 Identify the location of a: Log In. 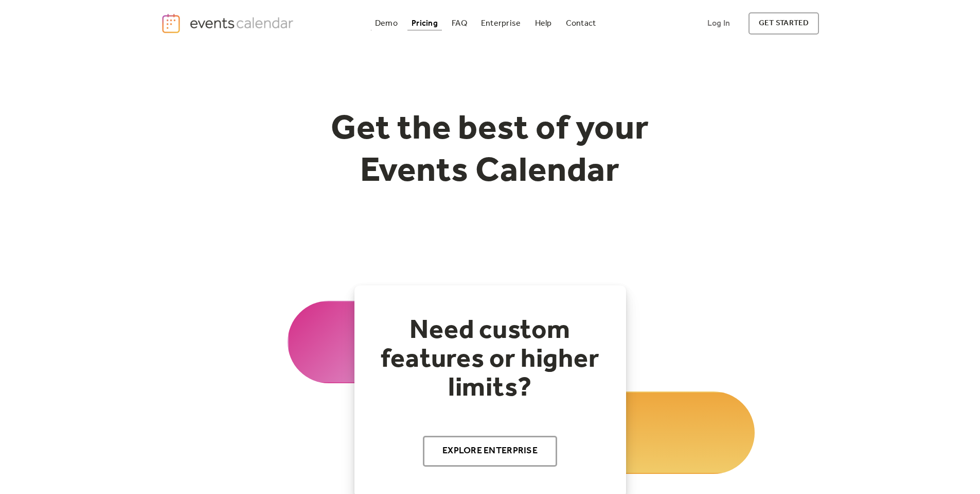
(718, 23).